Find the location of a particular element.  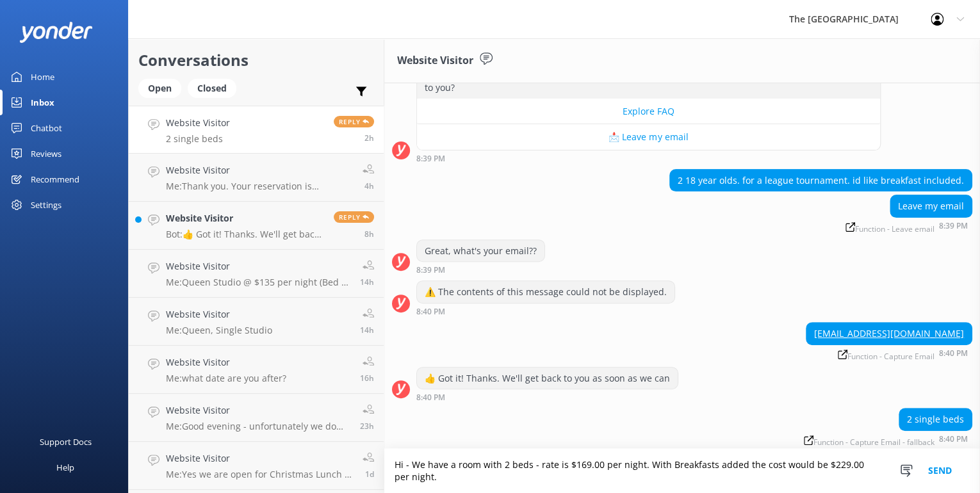

a: Website VisitorMe:what date are you after?16h is located at coordinates (256, 370).